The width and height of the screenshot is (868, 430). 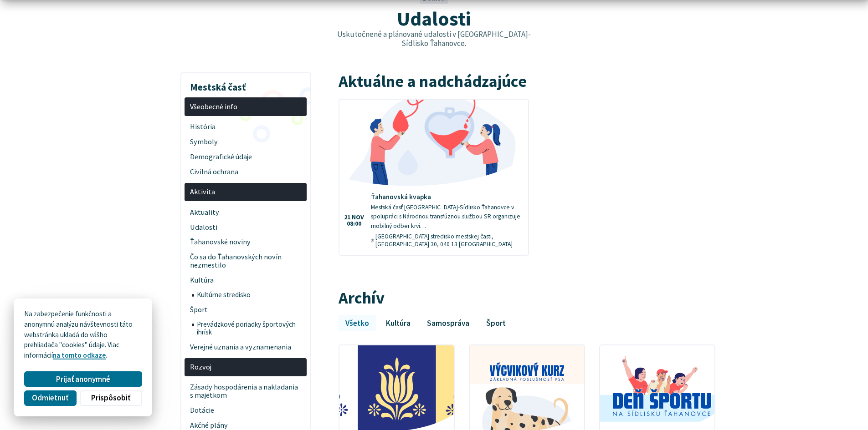 I want to click on a: História, so click(x=245, y=126).